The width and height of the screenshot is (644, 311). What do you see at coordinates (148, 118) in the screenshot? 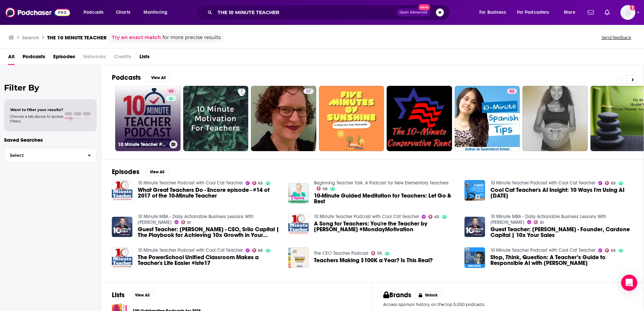
I see `a: 6310 Minute Teacher Podcast with Cool Cat Teacher` at bounding box center [148, 118].